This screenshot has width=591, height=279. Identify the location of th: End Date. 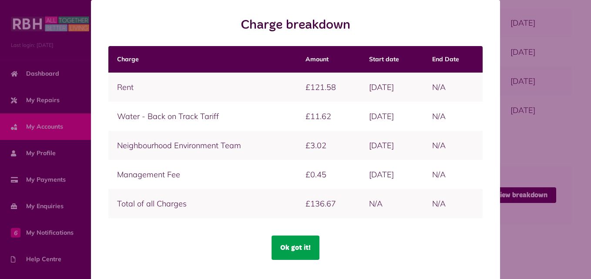
(453, 59).